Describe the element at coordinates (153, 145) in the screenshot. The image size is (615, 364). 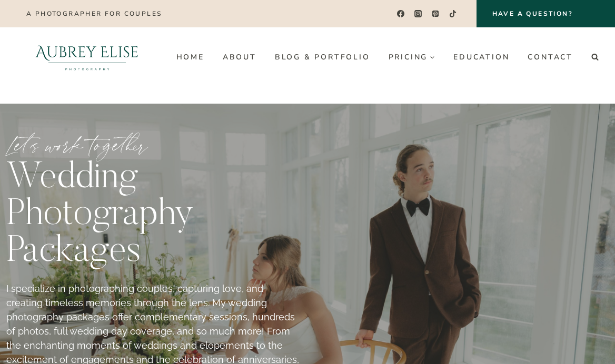
I see `p: Let’s work together` at that location.